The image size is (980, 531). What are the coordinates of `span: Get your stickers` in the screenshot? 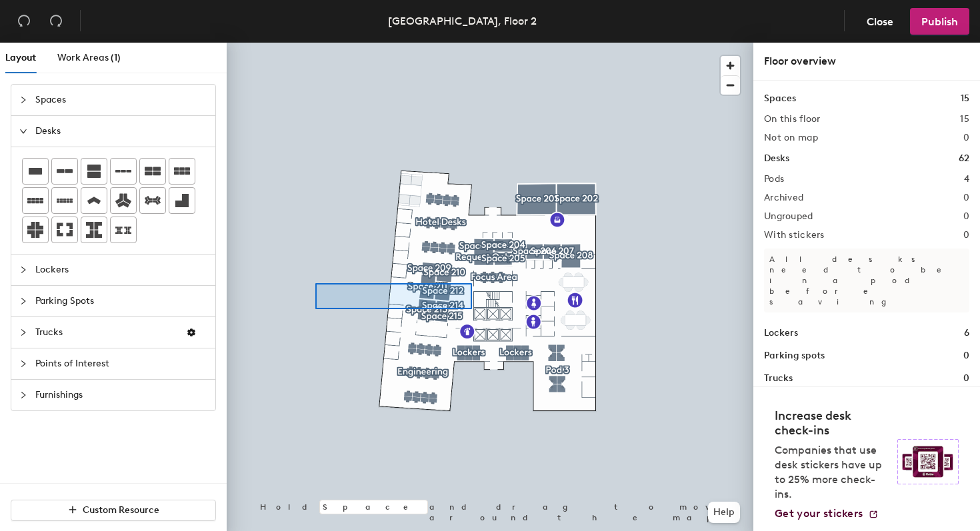 It's located at (818, 513).